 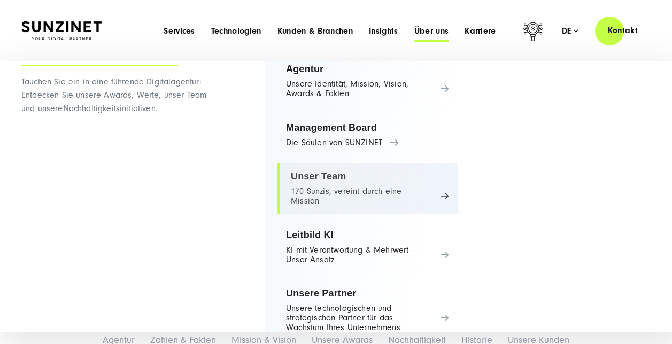 I want to click on a: Kontakt, so click(x=623, y=30).